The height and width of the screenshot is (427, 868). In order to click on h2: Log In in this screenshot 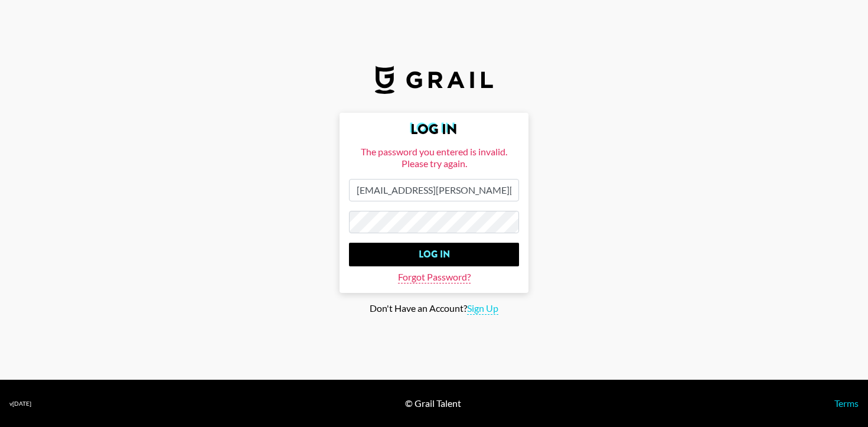, I will do `click(434, 129)`.